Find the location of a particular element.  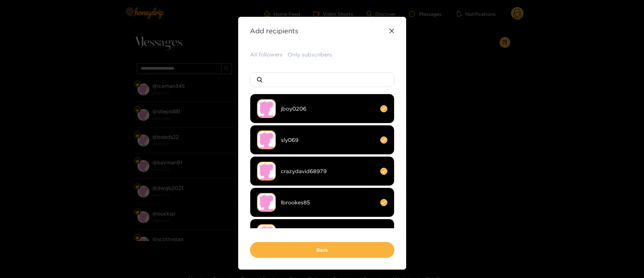

span: crazydavid68979 is located at coordinates (328, 171).